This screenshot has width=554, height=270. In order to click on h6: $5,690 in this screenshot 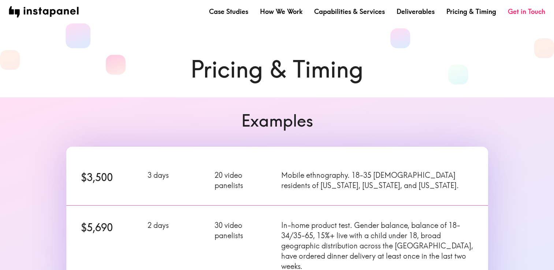, I will do `click(110, 228)`.